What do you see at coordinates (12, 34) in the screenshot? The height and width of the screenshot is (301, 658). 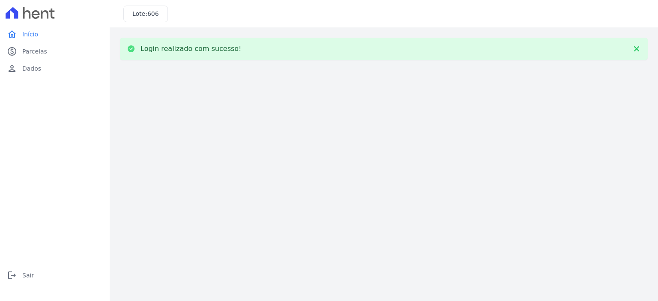 I see `i: home` at bounding box center [12, 34].